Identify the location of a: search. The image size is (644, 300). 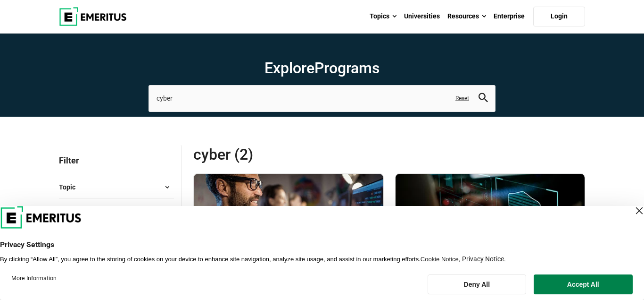
(483, 100).